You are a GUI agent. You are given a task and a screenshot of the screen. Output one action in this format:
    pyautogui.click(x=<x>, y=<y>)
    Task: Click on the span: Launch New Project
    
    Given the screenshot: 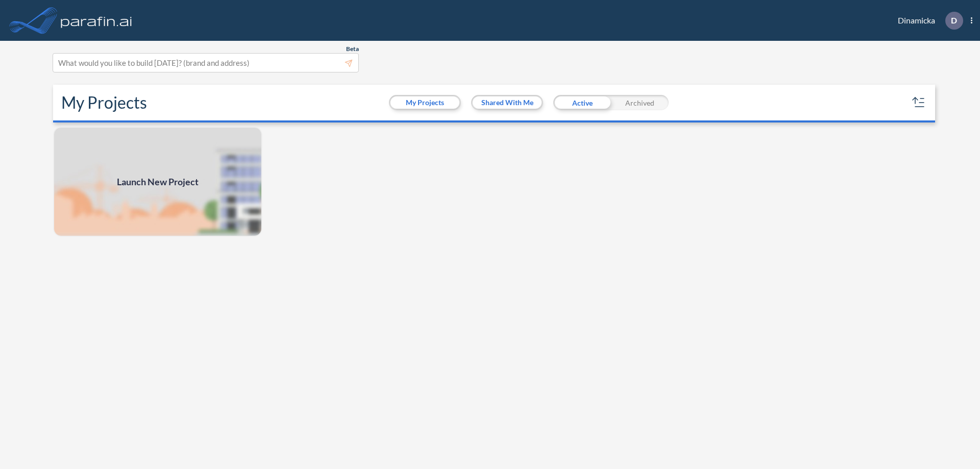 What is the action you would take?
    pyautogui.click(x=157, y=181)
    